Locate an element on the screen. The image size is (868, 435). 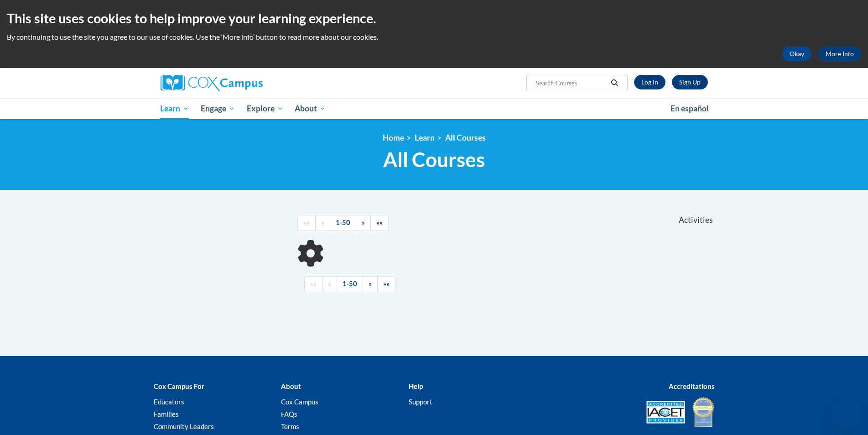
img: Accredited IACET® Provider is located at coordinates (665, 412).